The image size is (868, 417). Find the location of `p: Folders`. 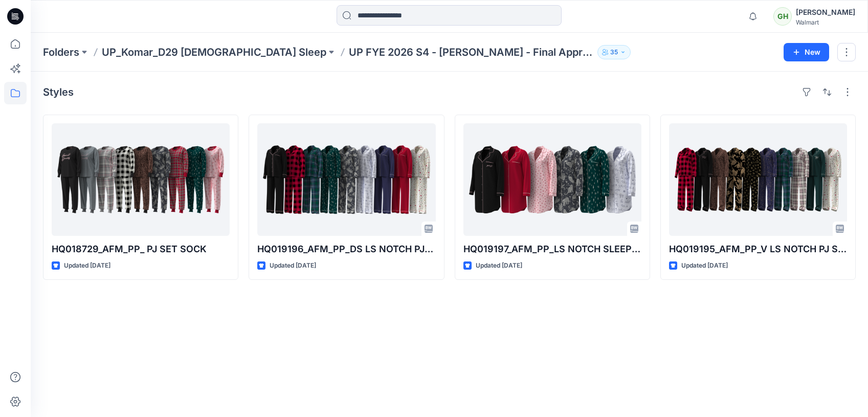

p: Folders is located at coordinates (61, 52).